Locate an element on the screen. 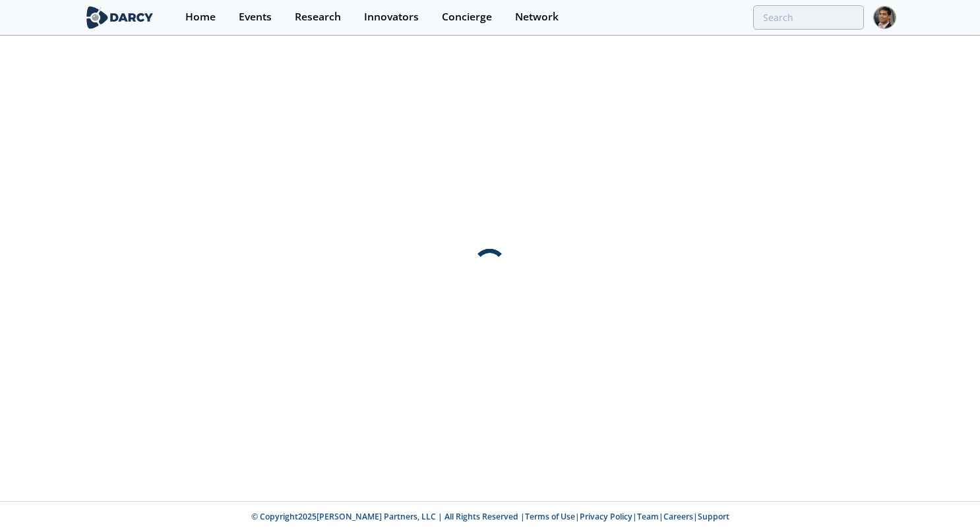 This screenshot has width=980, height=532. input: Advanced Search is located at coordinates (809, 17).